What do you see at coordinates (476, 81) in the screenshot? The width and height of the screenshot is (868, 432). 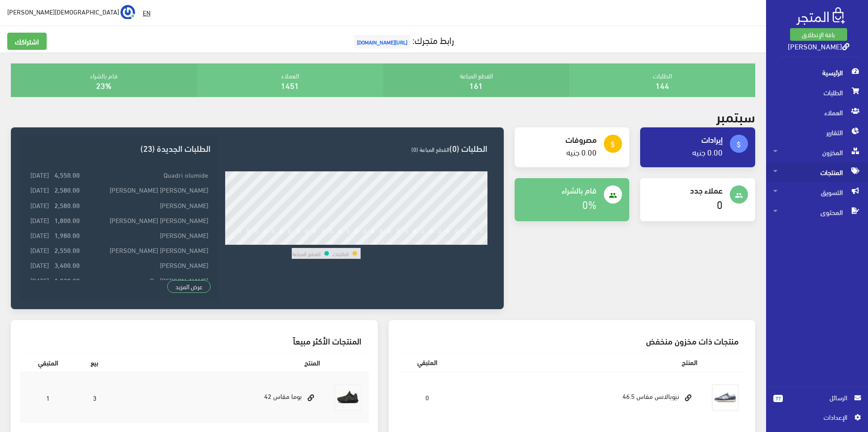 I see `div: القطع المباعة` at bounding box center [476, 81].